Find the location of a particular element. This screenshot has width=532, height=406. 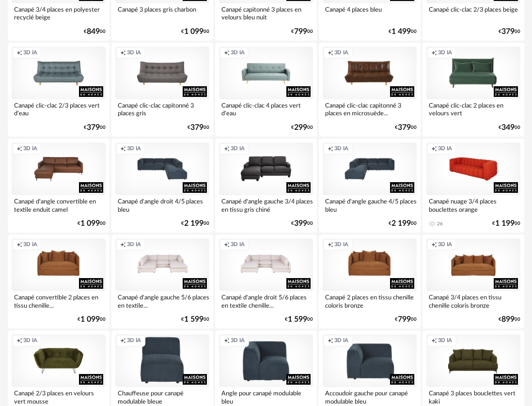

div: Canapé d'angle droit 4/5 places bleu is located at coordinates (162, 205).